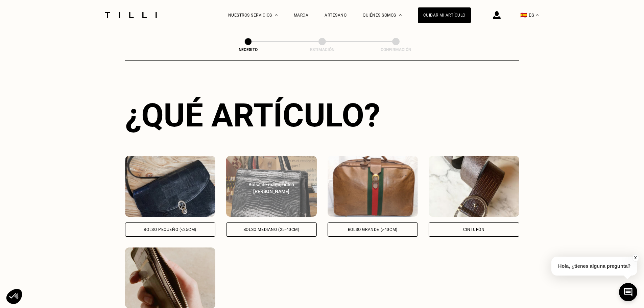 The width and height of the screenshot is (644, 308). Describe the element at coordinates (322, 115) in the screenshot. I see `div: ¿Qué artículo?` at that location.